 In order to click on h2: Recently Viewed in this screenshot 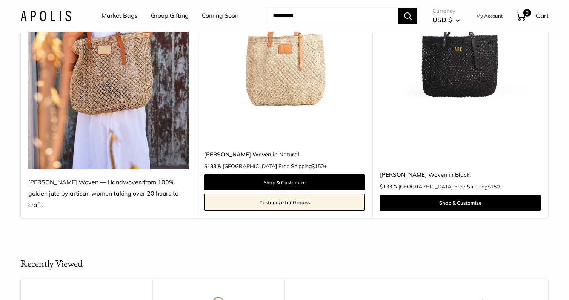, I will do `click(51, 264)`.